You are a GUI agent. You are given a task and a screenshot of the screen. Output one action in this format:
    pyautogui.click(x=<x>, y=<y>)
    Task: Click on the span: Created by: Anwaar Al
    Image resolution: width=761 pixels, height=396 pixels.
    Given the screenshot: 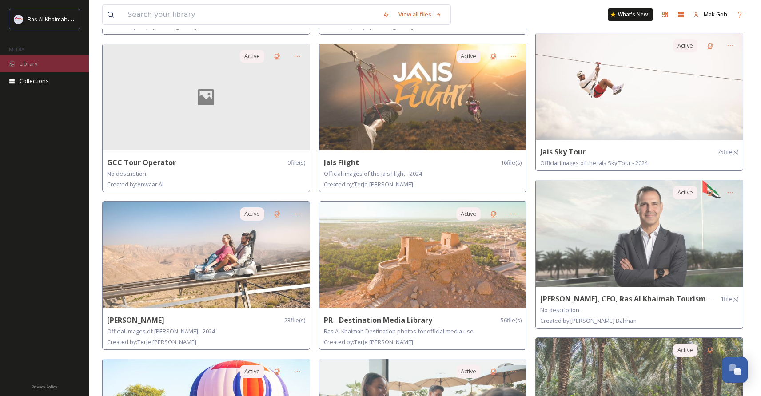 What is the action you would take?
    pyautogui.click(x=135, y=184)
    